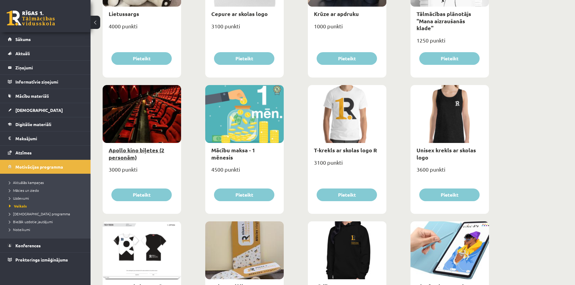  I want to click on legend: Ziņojumi, so click(49, 68).